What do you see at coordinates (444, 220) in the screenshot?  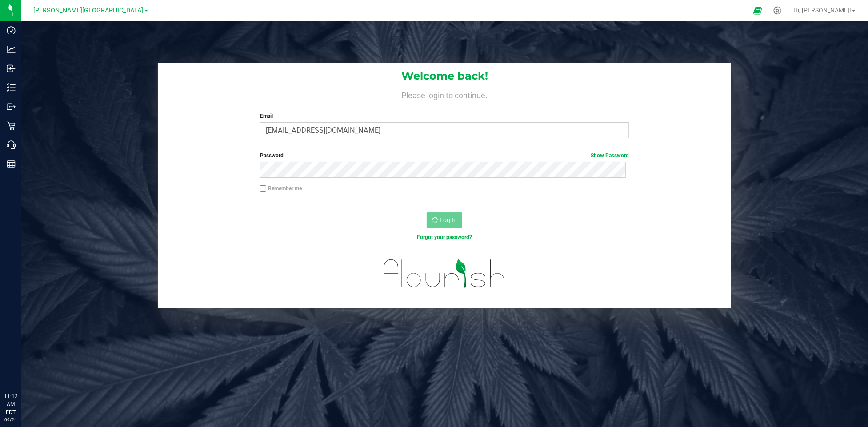 I see `button: Log In` at bounding box center [444, 220].